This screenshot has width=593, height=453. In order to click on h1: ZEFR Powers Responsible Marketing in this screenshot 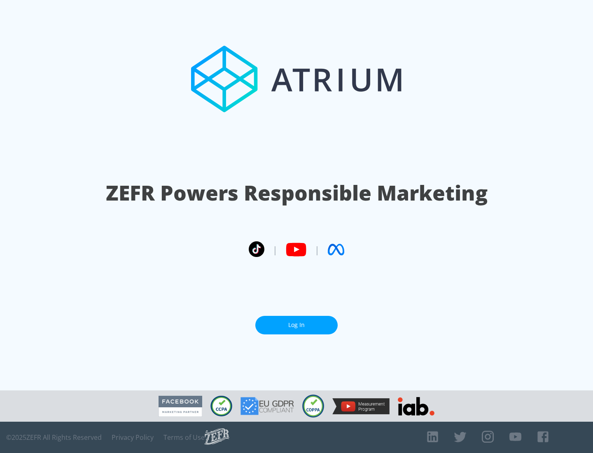, I will do `click(296, 193)`.